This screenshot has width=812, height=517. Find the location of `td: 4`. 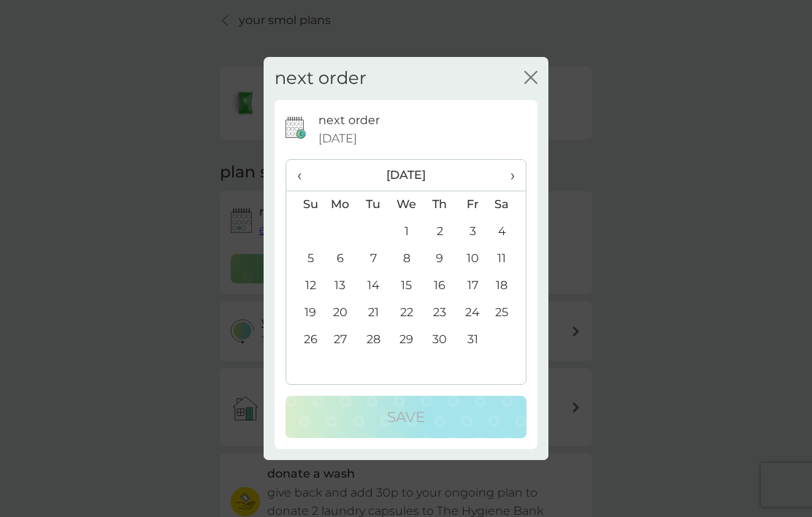

td: 4 is located at coordinates (508, 231).